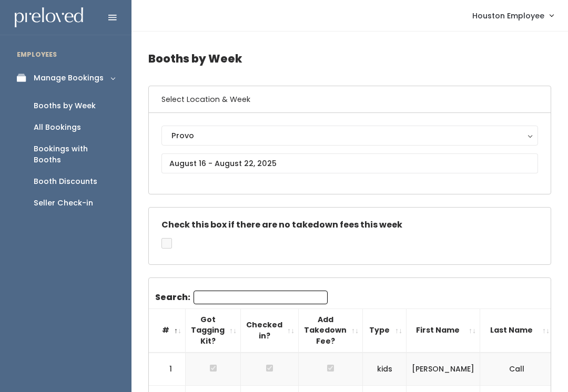 The height and width of the screenshot is (392, 568). I want to click on th: #: activate to sort column descending, so click(167, 330).